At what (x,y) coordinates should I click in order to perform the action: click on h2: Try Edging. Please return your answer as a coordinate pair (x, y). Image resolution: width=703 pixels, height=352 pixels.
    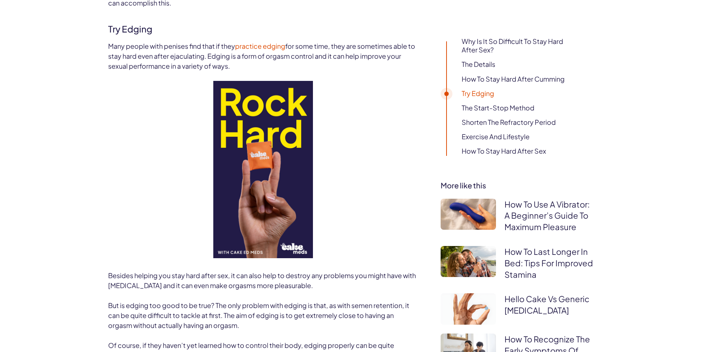
    Looking at the image, I should click on (263, 27).